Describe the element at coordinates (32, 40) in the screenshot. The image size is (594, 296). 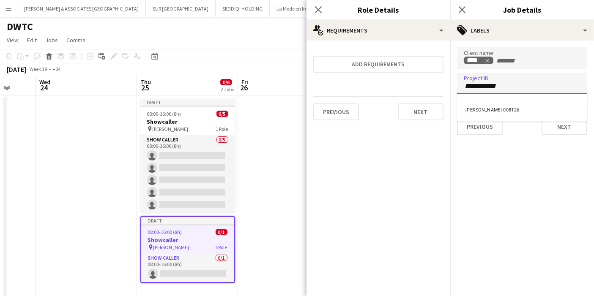
I see `span: Edit` at that location.